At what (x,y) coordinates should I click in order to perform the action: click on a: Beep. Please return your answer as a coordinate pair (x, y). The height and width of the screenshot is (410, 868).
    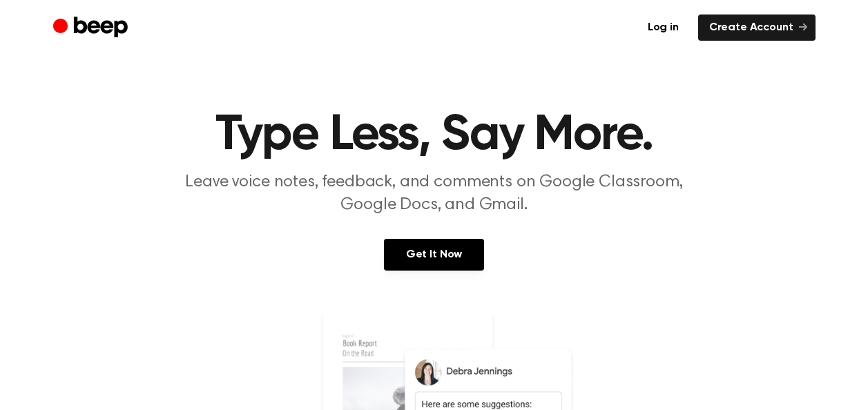
    Looking at the image, I should click on (92, 28).